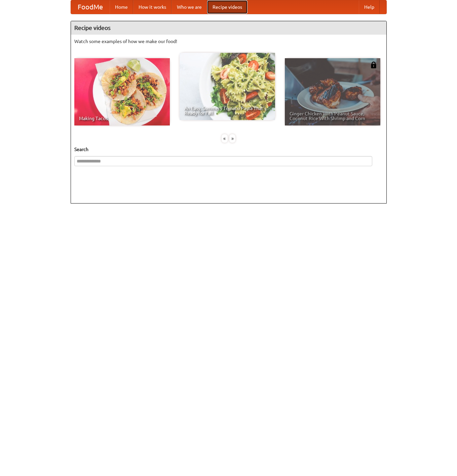 The image size is (457, 476). I want to click on img: 483408.png, so click(374, 65).